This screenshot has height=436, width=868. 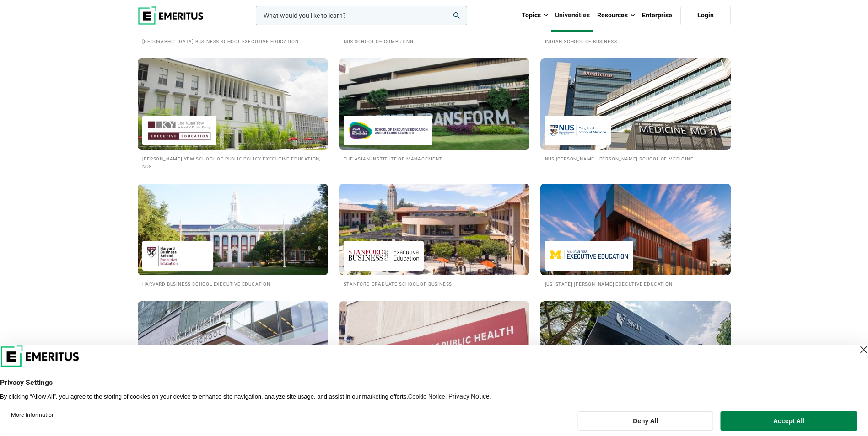 What do you see at coordinates (384, 256) in the screenshot?
I see `img: Stanford Graduate School of Business` at bounding box center [384, 256].